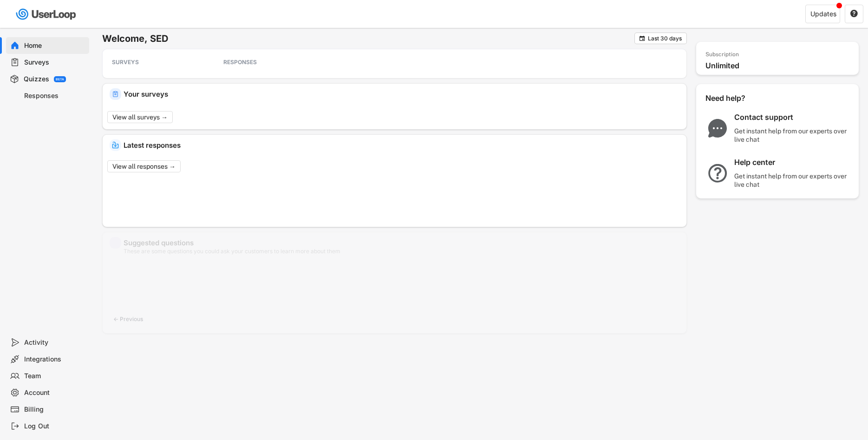  Describe the element at coordinates (792, 162) in the screenshot. I see `div: Help center` at that location.